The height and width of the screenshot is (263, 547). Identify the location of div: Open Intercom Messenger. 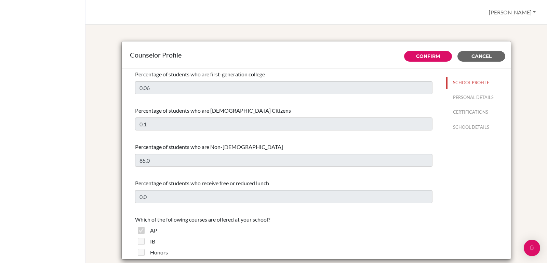
(532, 248).